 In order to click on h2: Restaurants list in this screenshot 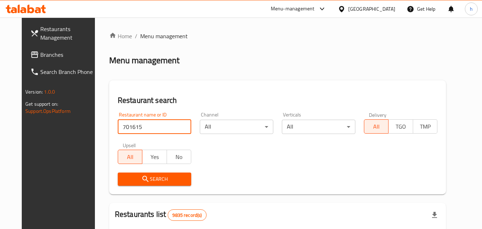, I will do `click(160, 214)`.